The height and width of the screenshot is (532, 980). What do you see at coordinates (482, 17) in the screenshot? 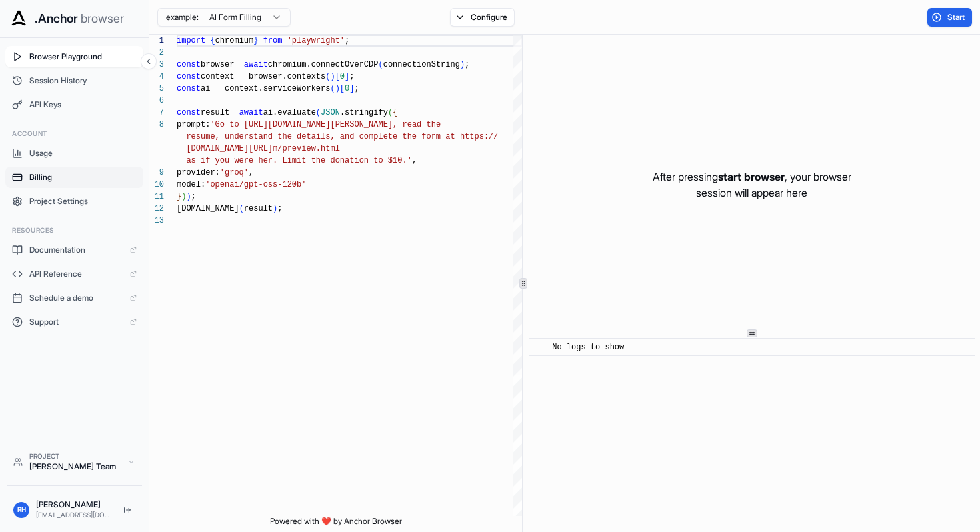
I see `button: Configure` at bounding box center [482, 17].